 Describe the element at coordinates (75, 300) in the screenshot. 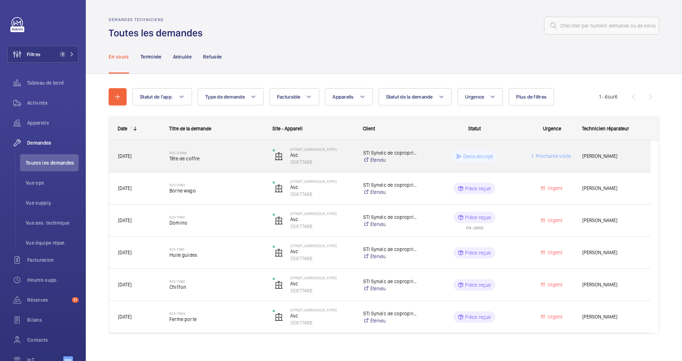

I see `span: 71` at that location.